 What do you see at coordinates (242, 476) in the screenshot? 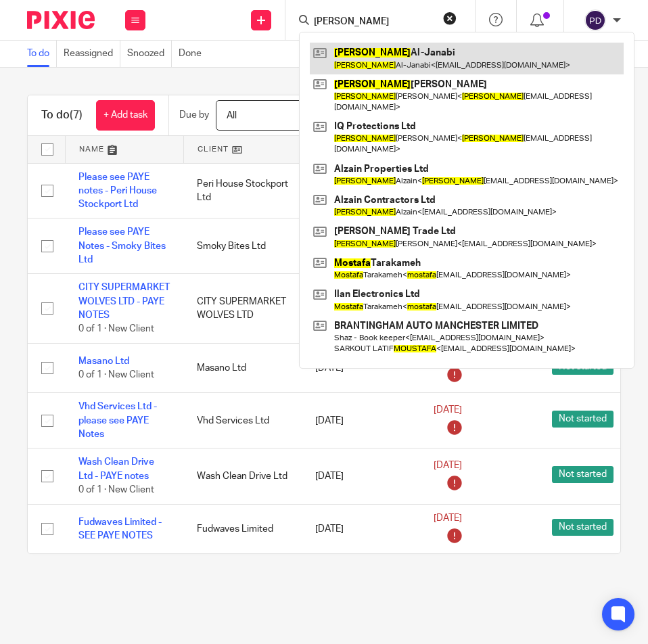
I see `td: Wash Clean Drive Ltd` at bounding box center [242, 476].